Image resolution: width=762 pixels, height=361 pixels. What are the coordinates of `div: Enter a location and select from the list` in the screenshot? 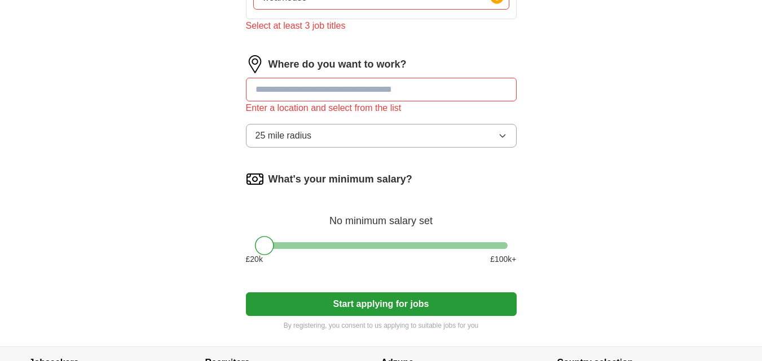 It's located at (381, 108).